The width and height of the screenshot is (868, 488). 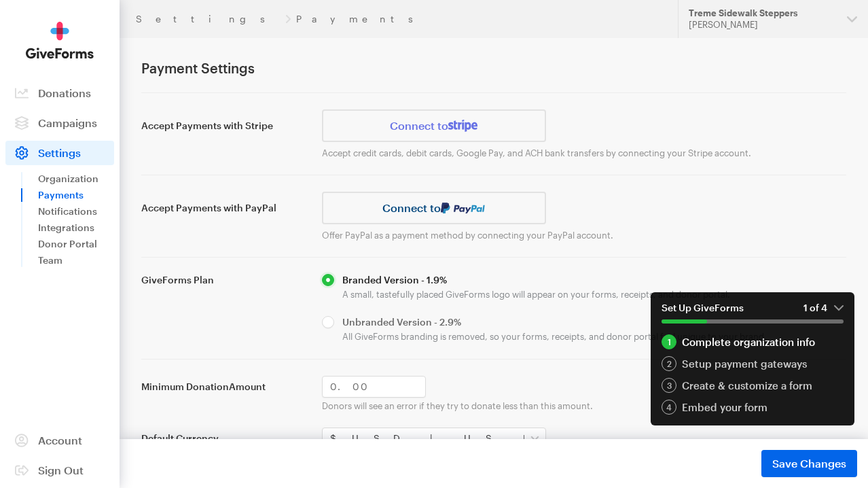 I want to click on label: GiveForms Plan, so click(x=223, y=280).